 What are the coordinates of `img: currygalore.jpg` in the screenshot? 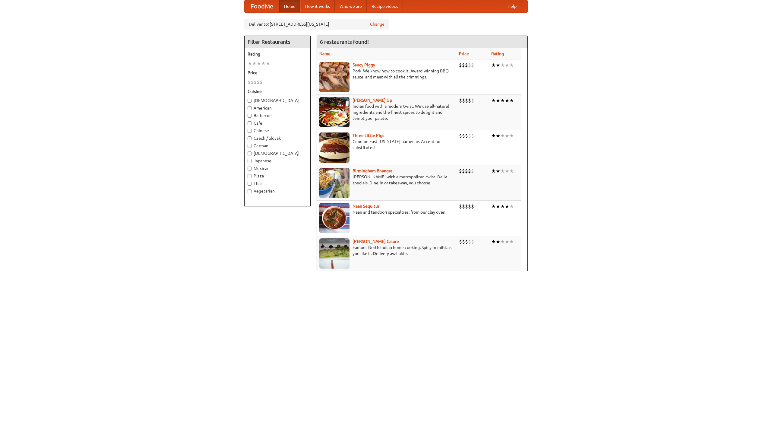 It's located at (334, 253).